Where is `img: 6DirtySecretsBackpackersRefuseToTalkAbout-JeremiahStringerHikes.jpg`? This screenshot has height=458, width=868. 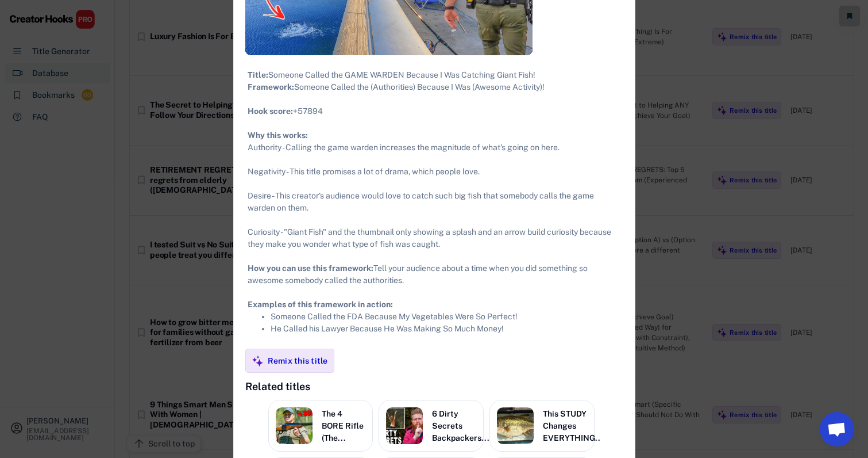 img: 6DirtySecretsBackpackersRefuseToTalkAbout-JeremiahStringerHikes.jpg is located at coordinates (404, 425).